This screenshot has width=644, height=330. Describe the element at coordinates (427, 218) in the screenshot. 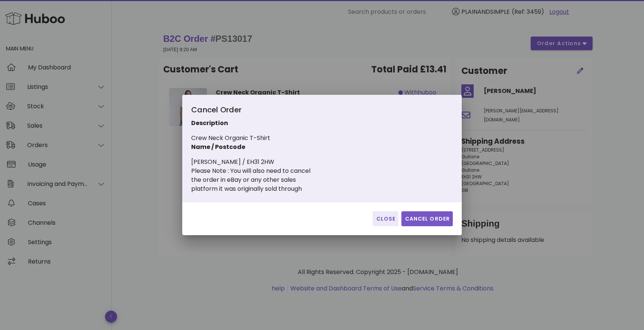

I see `span: Cancel Order` at that location.